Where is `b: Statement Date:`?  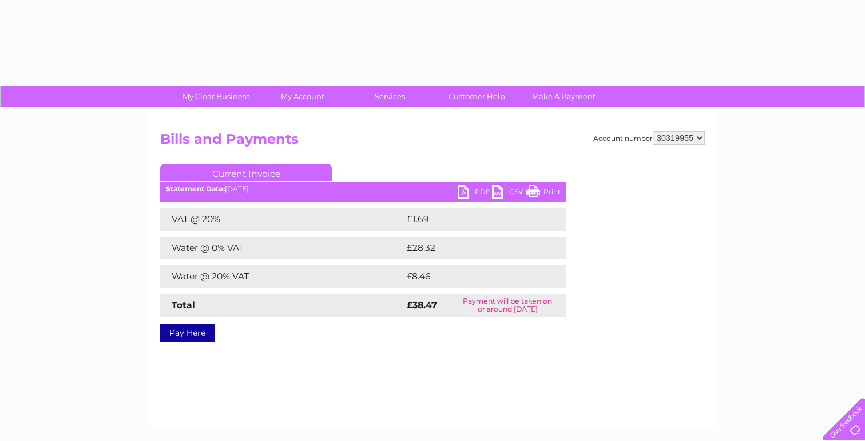 b: Statement Date: is located at coordinates (195, 188).